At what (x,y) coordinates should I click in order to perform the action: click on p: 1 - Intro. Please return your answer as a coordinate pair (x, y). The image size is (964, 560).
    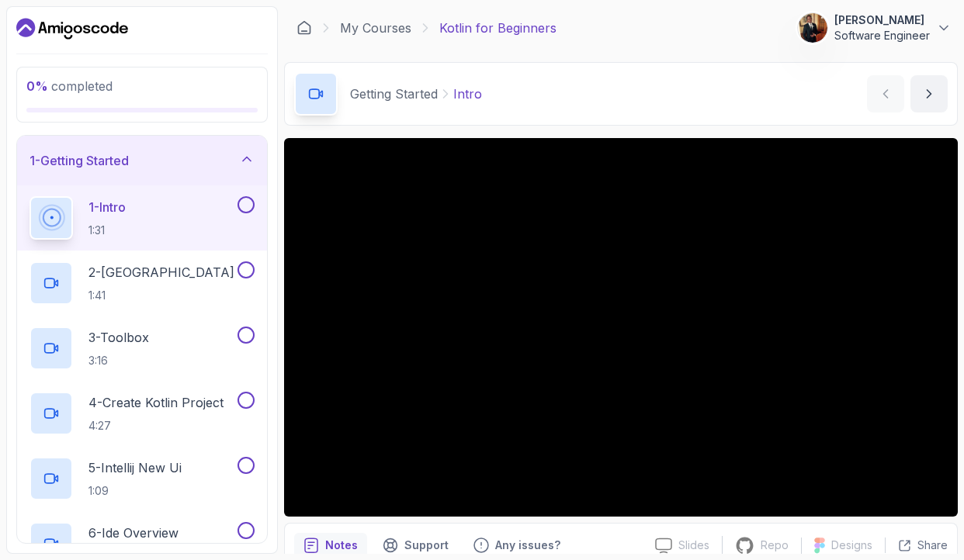
    Looking at the image, I should click on (107, 207).